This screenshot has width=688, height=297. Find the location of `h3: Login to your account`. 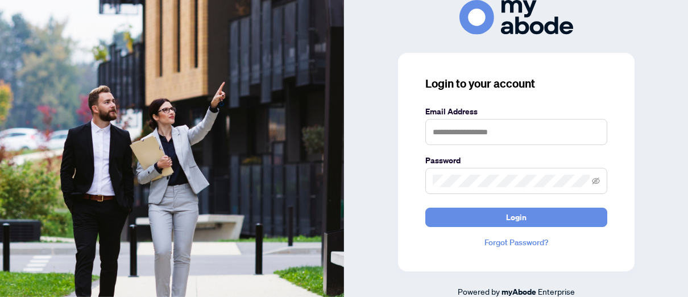

h3: Login to your account is located at coordinates (516, 84).